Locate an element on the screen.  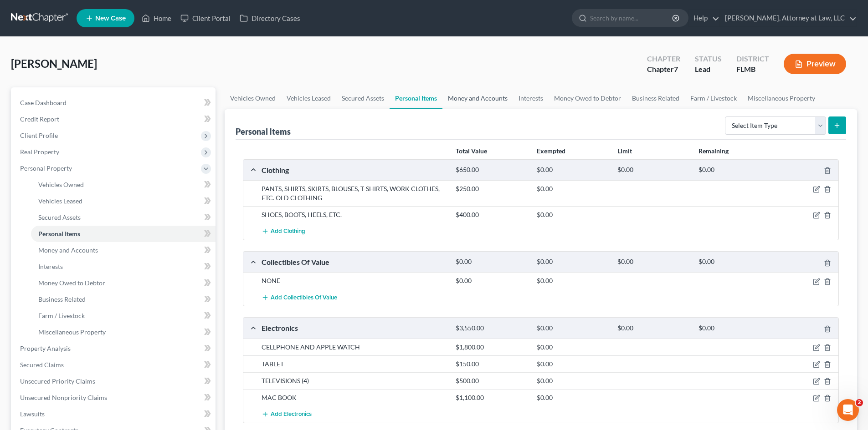
div: CELLPHONE AND APPLE WATCH is located at coordinates (354, 347).